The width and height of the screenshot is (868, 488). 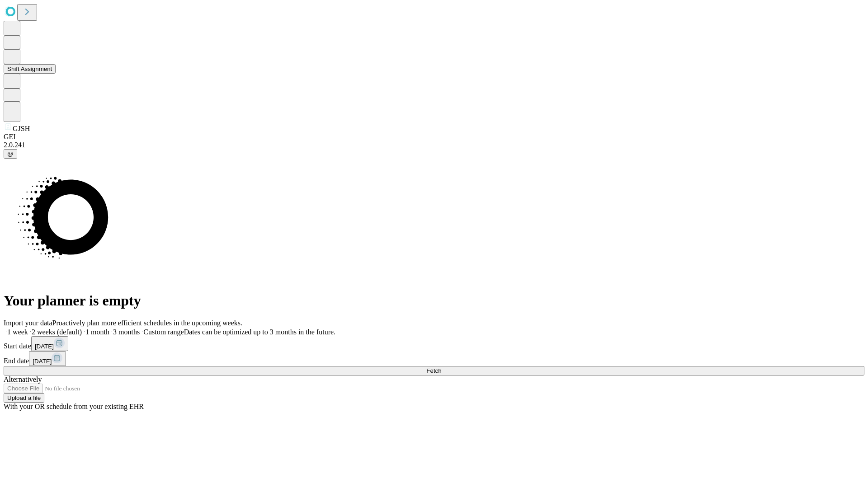 I want to click on span: Custom range, so click(x=163, y=332).